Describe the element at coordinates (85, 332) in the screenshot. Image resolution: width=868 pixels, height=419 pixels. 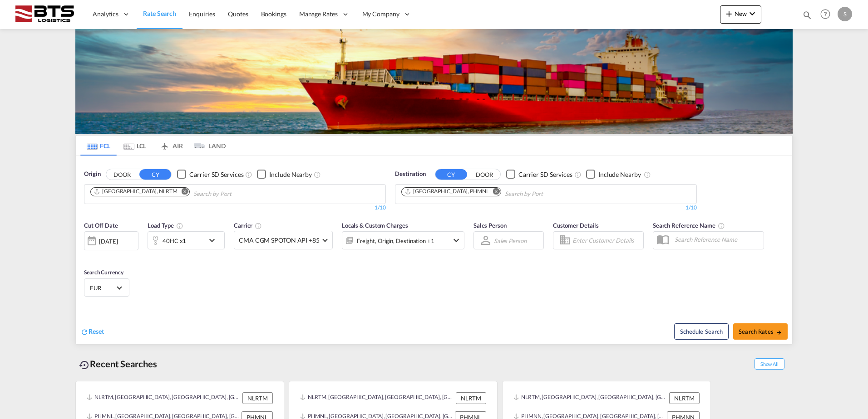
I see `md-icon: icon-refresh` at that location.